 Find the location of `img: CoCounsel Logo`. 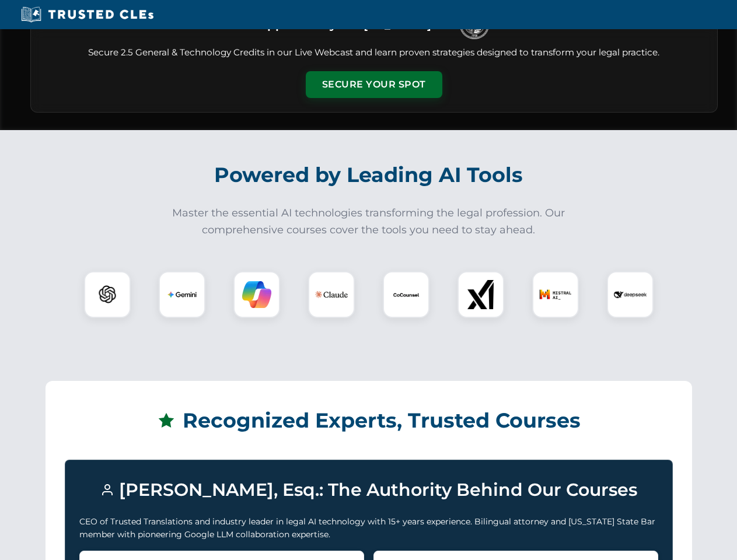

img: CoCounsel Logo is located at coordinates (406, 294).